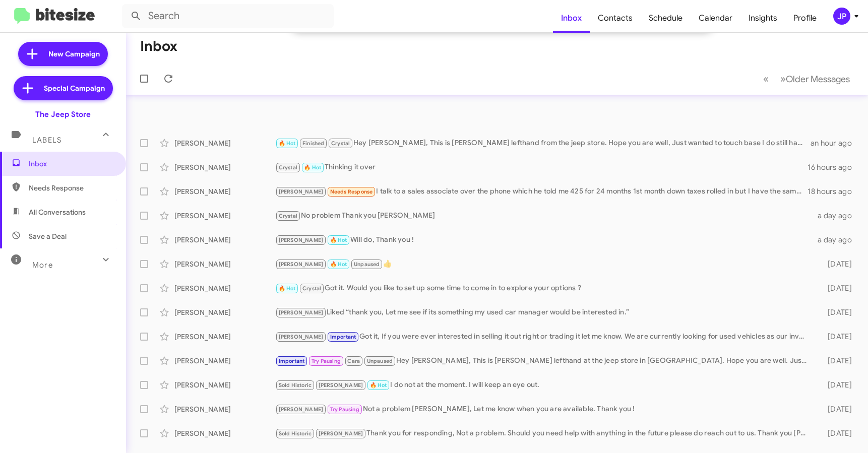 Image resolution: width=868 pixels, height=453 pixels. What do you see at coordinates (544, 385) in the screenshot?
I see `div: I do not at the moment. I will keep an eye out.` at bounding box center [544, 385].